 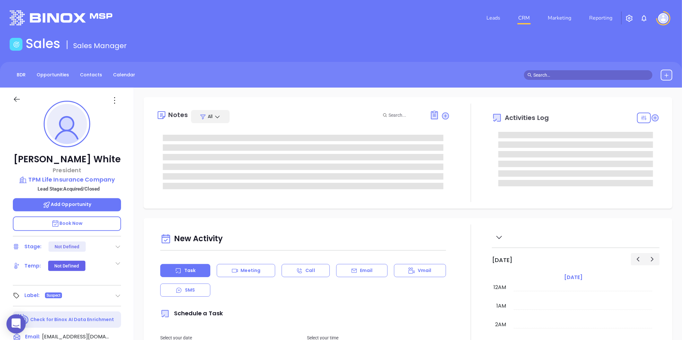 I want to click on span: Sales Manager, so click(x=100, y=46).